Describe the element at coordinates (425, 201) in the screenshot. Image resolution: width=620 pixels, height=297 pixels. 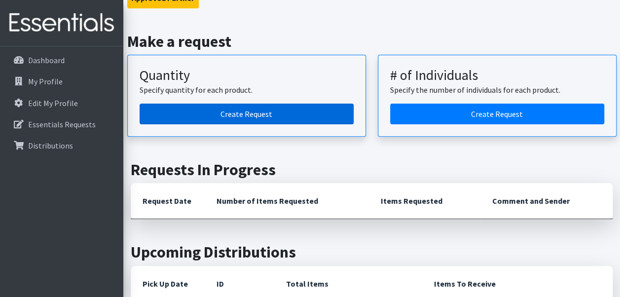
I see `th: Items Requested` at that location.